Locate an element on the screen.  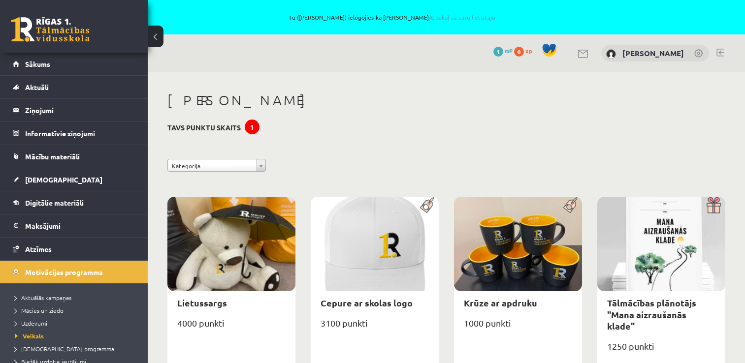
a: Atzīmes is located at coordinates (74, 249).